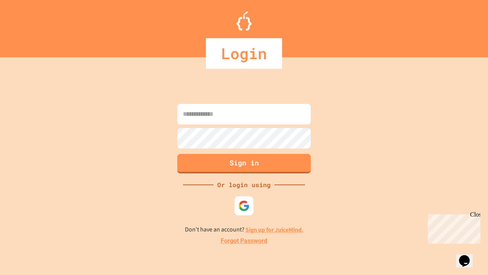 The width and height of the screenshot is (488, 275). Describe the element at coordinates (244, 206) in the screenshot. I see `img: google-icon.svg` at that location.